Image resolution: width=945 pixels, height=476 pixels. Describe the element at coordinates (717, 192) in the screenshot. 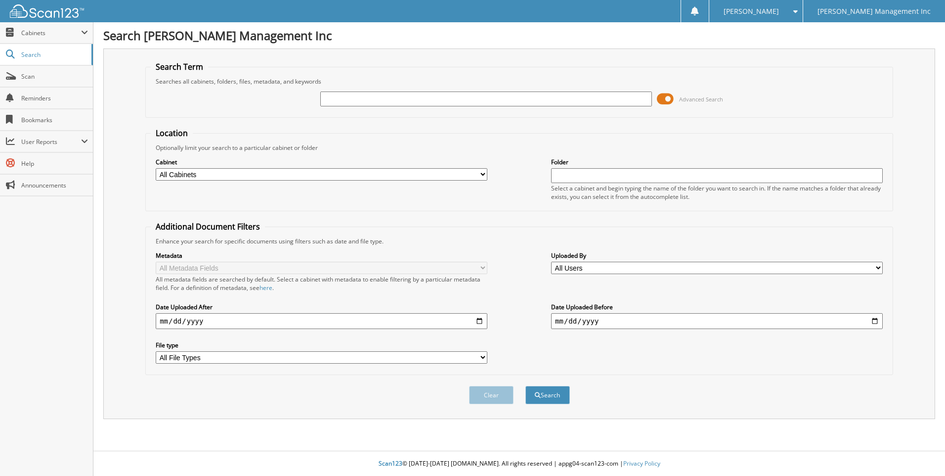

I see `div: Select a cabinet and begin typing the name of the folder you want to search in. If the name match...` at that location.